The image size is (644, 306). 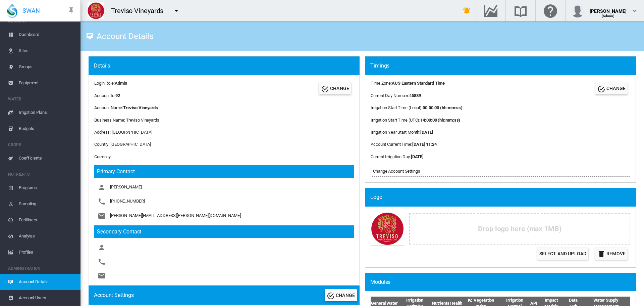 I want to click on span: Groups, so click(x=47, y=67).